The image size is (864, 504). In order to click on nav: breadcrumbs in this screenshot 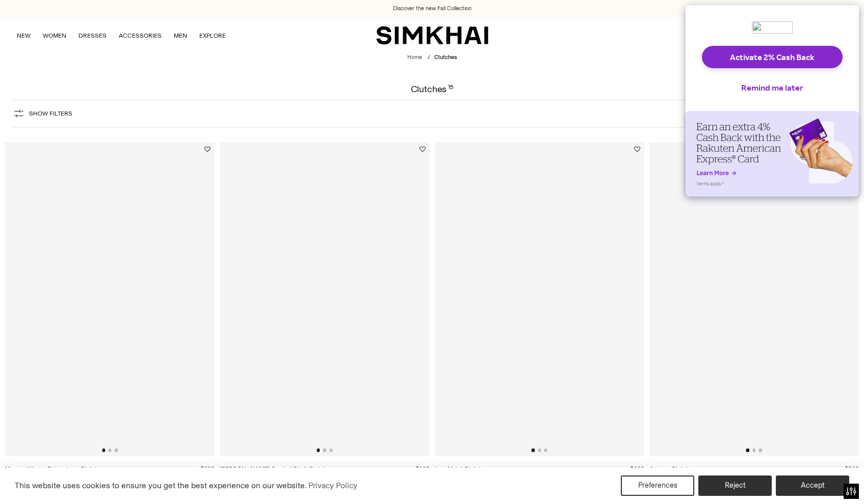, I will do `click(432, 57)`.